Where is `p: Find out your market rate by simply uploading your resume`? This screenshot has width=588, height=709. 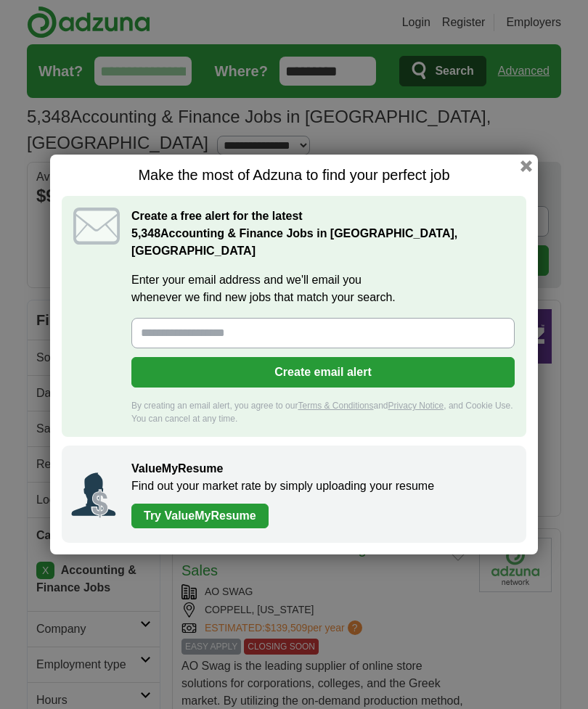 p: Find out your market rate by simply uploading your resume is located at coordinates (322, 486).